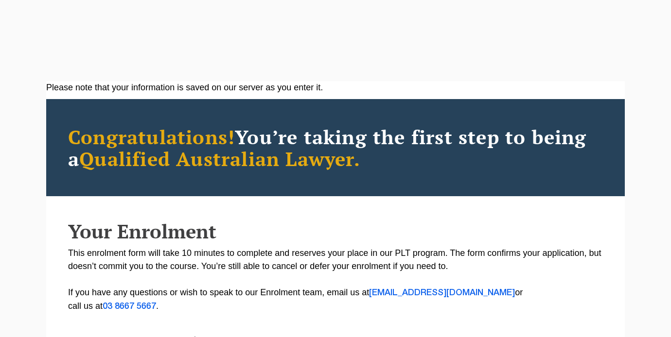 The image size is (671, 337). I want to click on a: 03 8667 5667, so click(129, 307).